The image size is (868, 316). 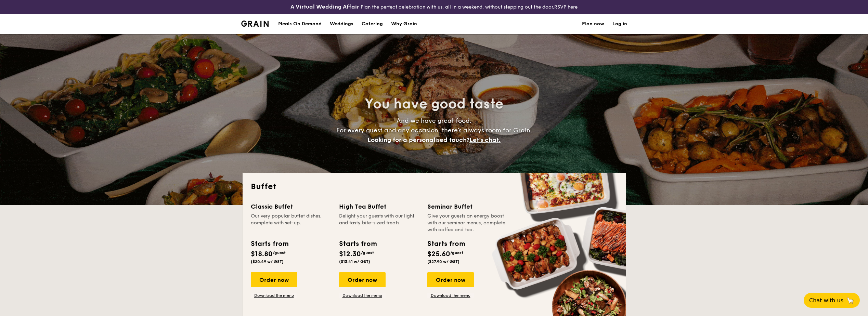 What do you see at coordinates (832, 300) in the screenshot?
I see `button: Chat with us🦙` at bounding box center [832, 300].